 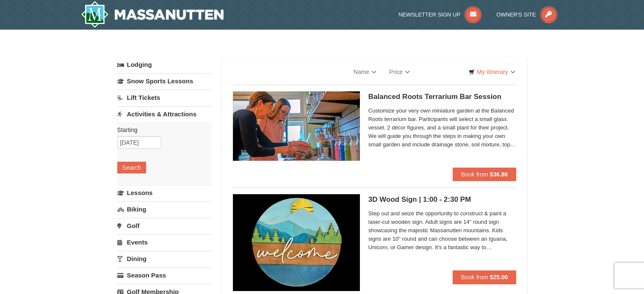 What do you see at coordinates (153, 15) in the screenshot?
I see `a: Massanutten Resort` at bounding box center [153, 15].